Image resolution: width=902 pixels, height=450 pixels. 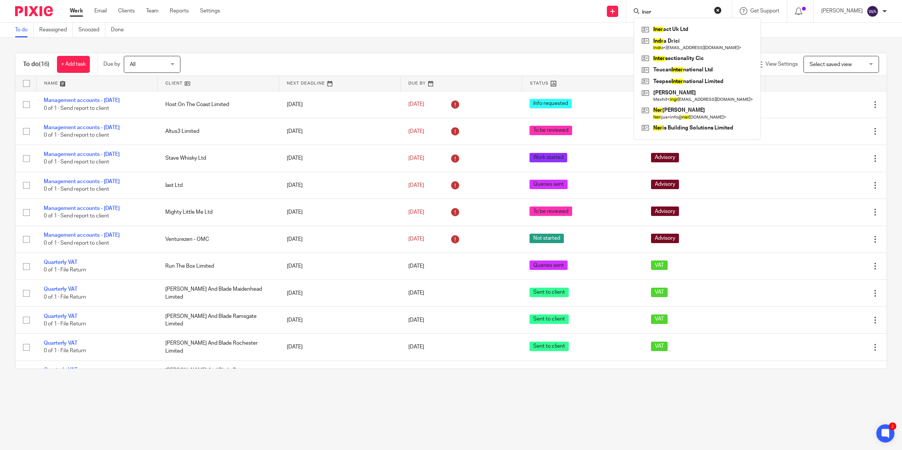 I want to click on span: Select saved view, so click(x=831, y=65).